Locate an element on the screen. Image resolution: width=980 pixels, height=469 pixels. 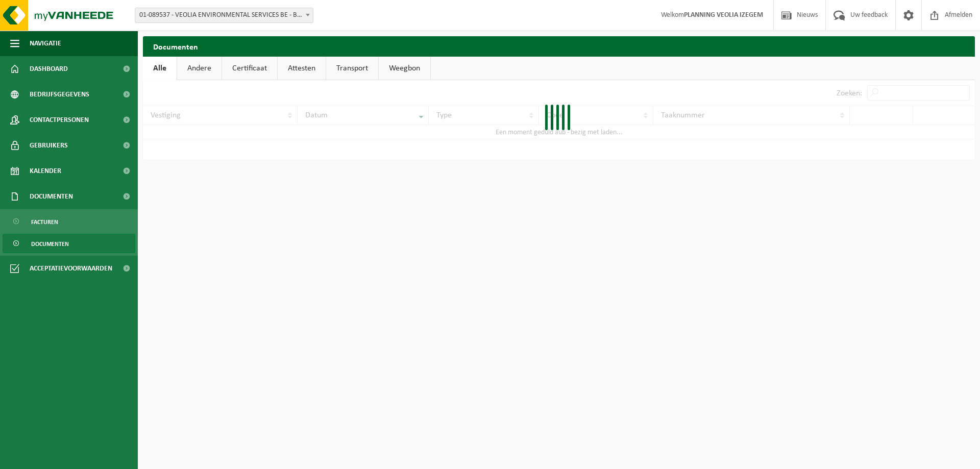
span: Gebruikers is located at coordinates (49, 146).